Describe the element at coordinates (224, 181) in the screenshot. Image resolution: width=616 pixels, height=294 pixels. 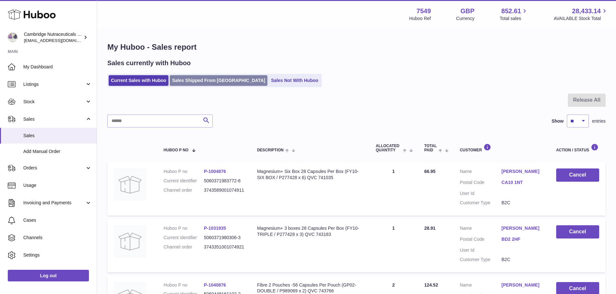
I see `dd: 5060371983772-6` at that location.